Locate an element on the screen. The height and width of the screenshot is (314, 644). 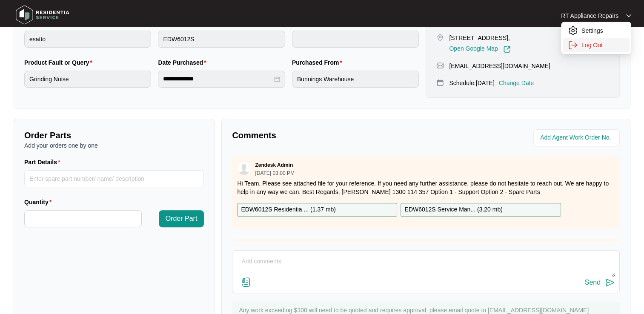
label: Purchased From is located at coordinates (319, 62).